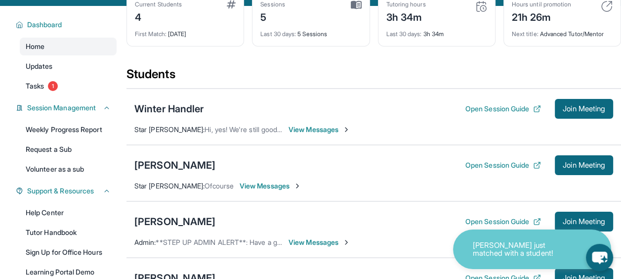 The width and height of the screenshot is (621, 279). Describe the element at coordinates (68, 252) in the screenshot. I see `a: Sign Up for Office Hours` at that location.